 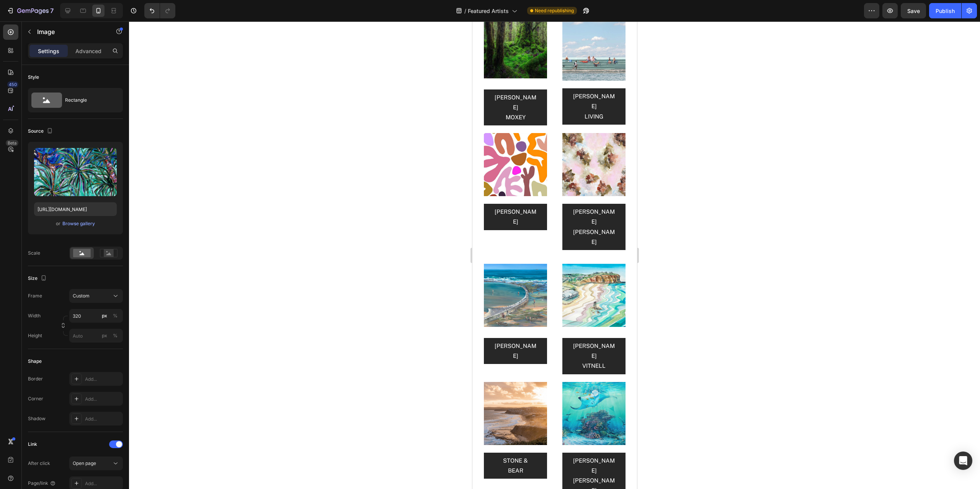 What do you see at coordinates (43, 449) in the screenshot?
I see `span: BEAR` at bounding box center [43, 449].